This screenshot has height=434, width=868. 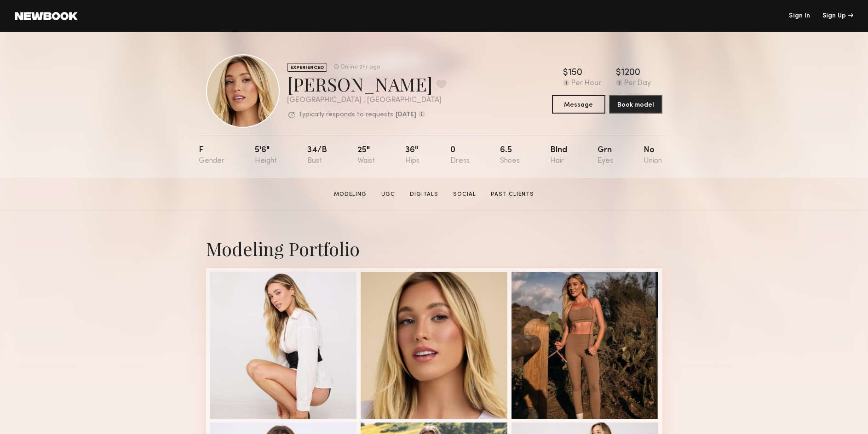 What do you see at coordinates (424, 194) in the screenshot?
I see `a: Digitals` at bounding box center [424, 194].